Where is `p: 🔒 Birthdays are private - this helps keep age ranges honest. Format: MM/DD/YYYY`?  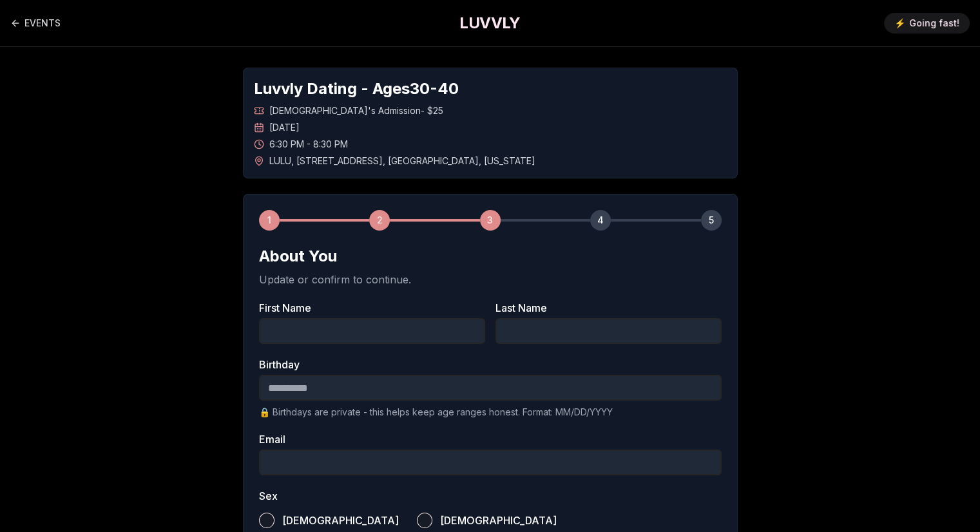 p: 🔒 Birthdays are private - this helps keep age ranges honest. Format: MM/DD/YYYY is located at coordinates (490, 412).